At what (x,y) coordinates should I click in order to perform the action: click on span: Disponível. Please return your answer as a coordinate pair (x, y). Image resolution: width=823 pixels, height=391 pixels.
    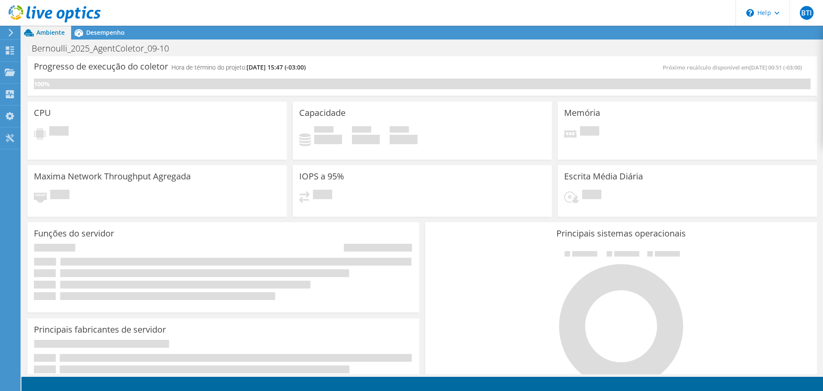
    Looking at the image, I should click on (361, 130).